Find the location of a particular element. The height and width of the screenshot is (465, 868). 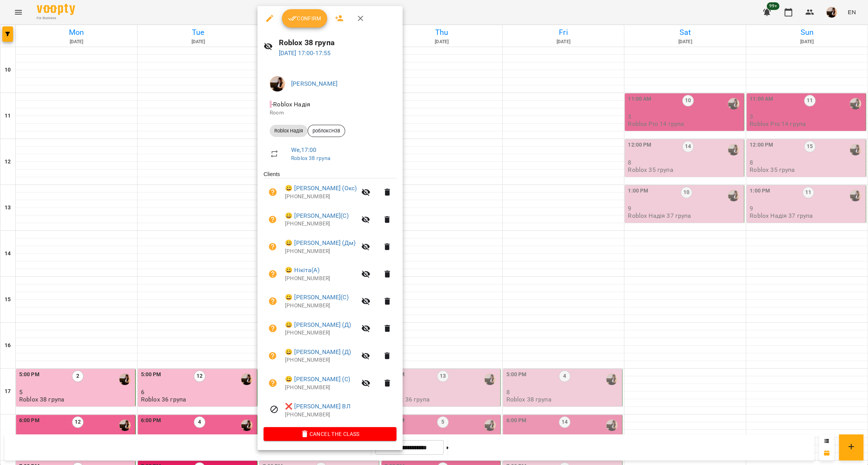

button: Cancel the class is located at coordinates (330, 434).